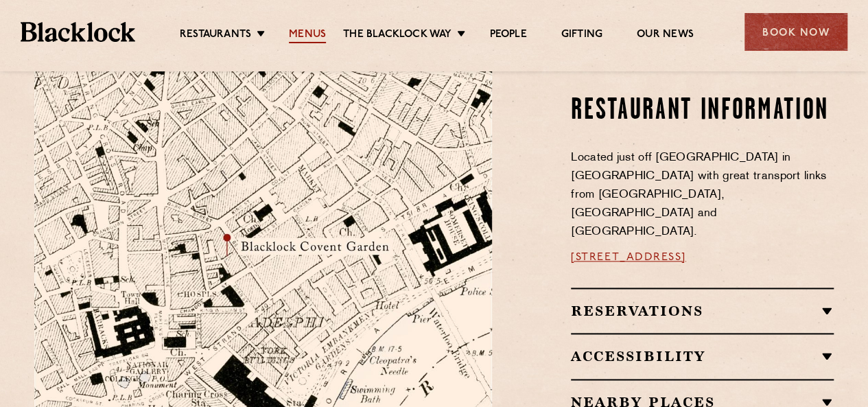 This screenshot has height=407, width=868. I want to click on a: The Blacklock Way, so click(397, 35).